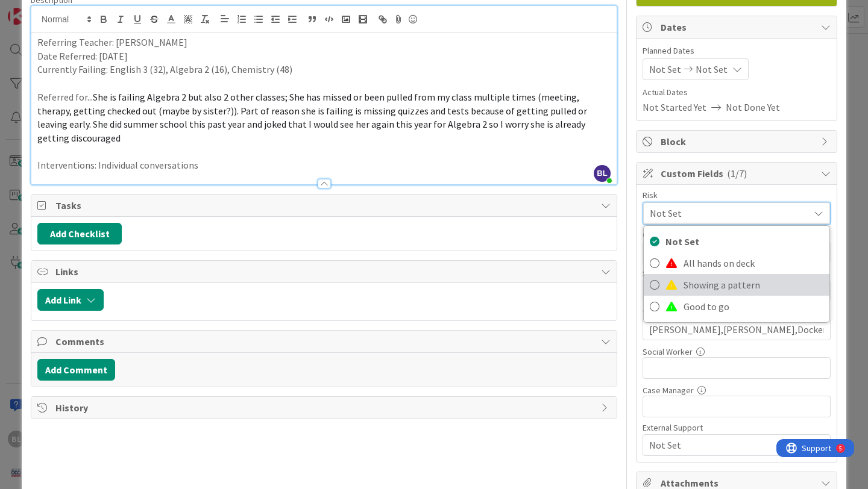  I want to click on p: Currently Failing: English 3 (32), Algebra 2 (16), Chemistry (48), so click(324, 69).